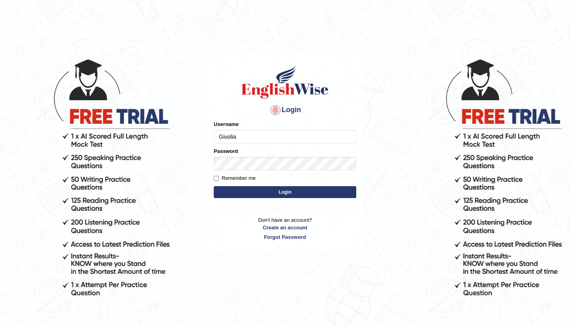  Describe the element at coordinates (285, 237) in the screenshot. I see `a: Forgot Password` at that location.